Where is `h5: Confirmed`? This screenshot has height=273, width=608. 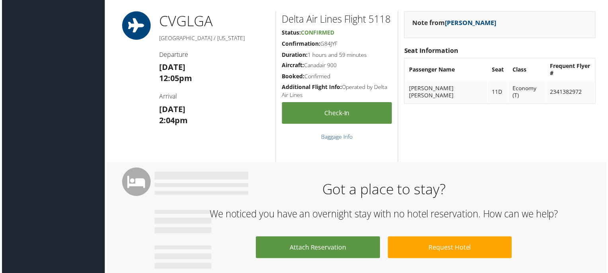 h5: Confirmed is located at coordinates (337, 77).